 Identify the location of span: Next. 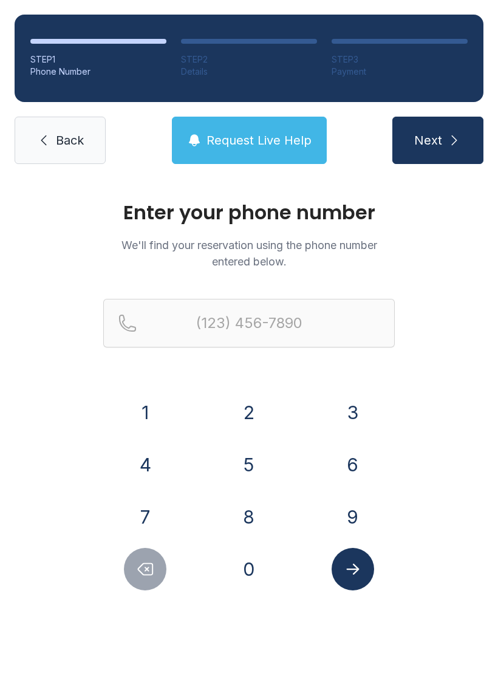
(428, 140).